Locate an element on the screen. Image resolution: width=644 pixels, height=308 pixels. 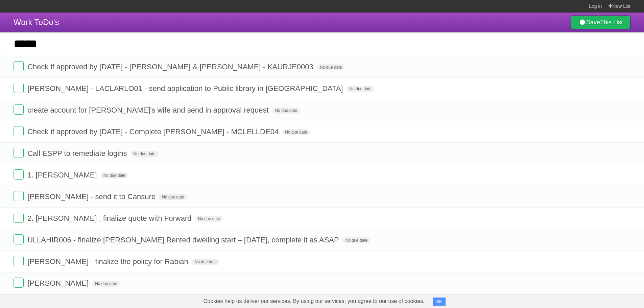
b: This List is located at coordinates (611, 23).